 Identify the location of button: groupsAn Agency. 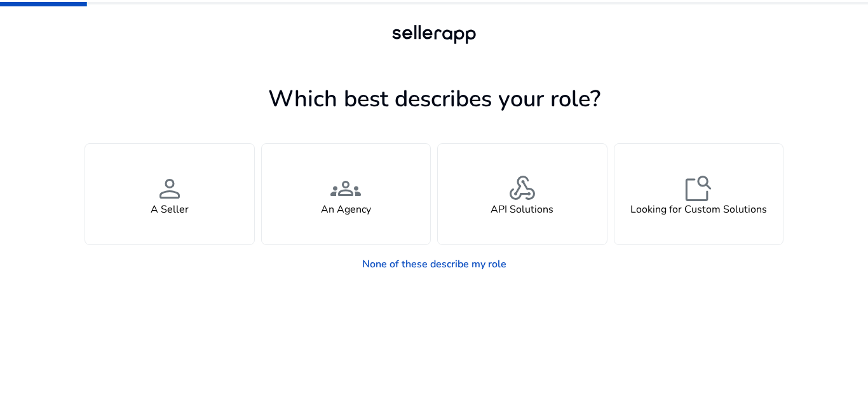
(346, 194).